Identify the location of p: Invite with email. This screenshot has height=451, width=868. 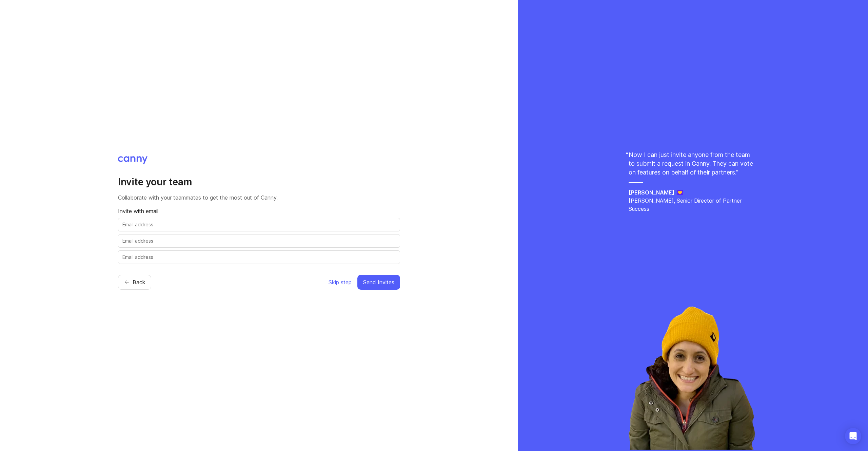
(259, 211).